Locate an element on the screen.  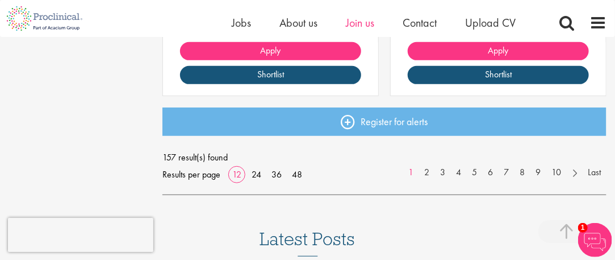
a: 2 is located at coordinates (426, 172).